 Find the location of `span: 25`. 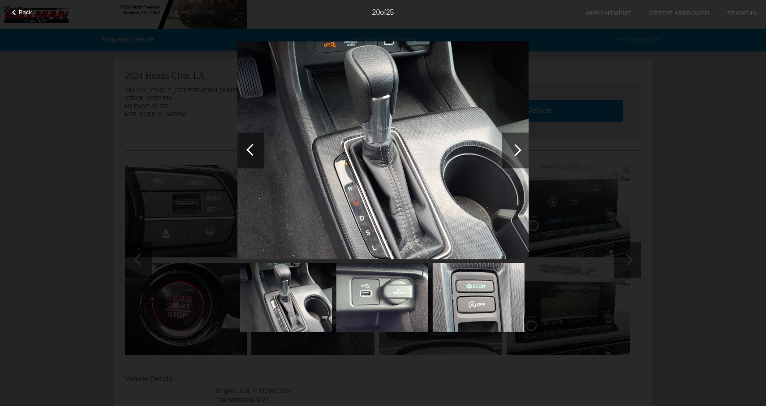

span: 25 is located at coordinates (390, 12).